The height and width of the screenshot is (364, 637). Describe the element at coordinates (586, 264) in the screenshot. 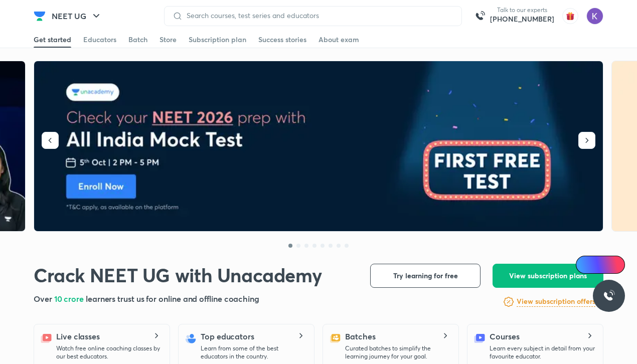

I see `img: Icon` at that location.